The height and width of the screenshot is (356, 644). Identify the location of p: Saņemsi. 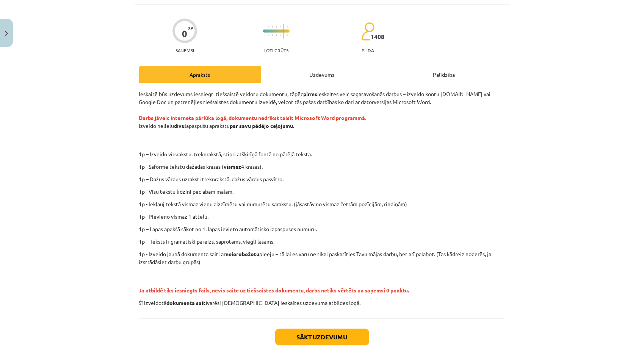
(184, 50).